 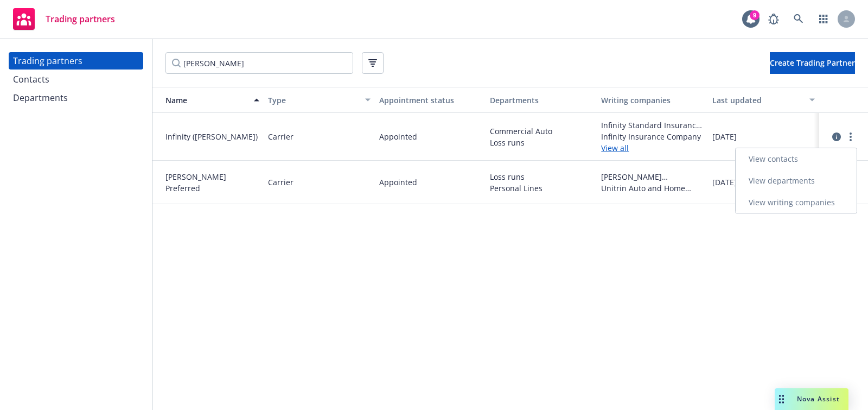 What do you see at coordinates (541, 100) in the screenshot?
I see `button: Departments` at bounding box center [541, 100].